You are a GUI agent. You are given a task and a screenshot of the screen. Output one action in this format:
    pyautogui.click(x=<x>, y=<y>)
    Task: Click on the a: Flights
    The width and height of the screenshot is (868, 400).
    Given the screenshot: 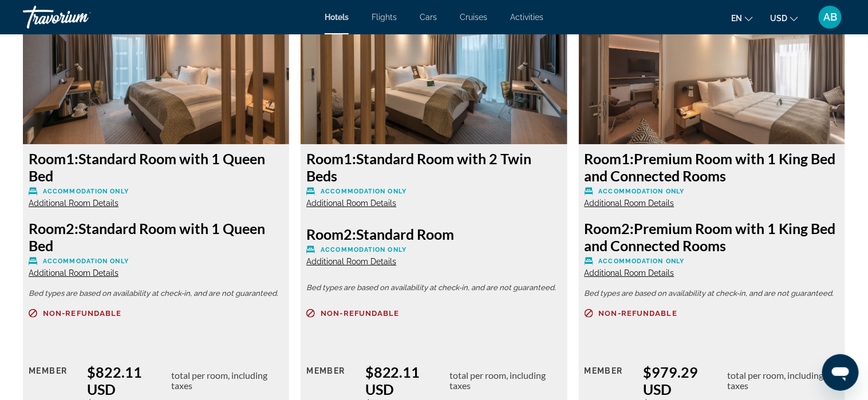 What is the action you would take?
    pyautogui.click(x=384, y=17)
    